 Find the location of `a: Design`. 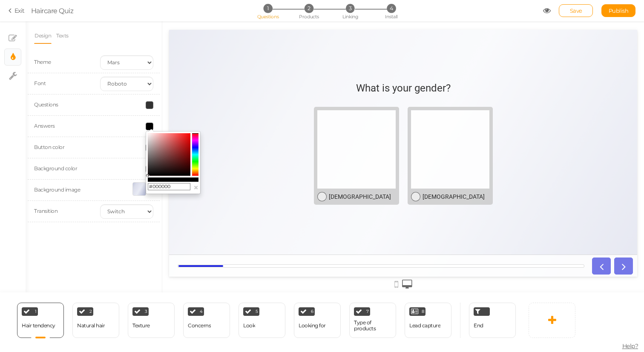

a: Design is located at coordinates (42, 36).